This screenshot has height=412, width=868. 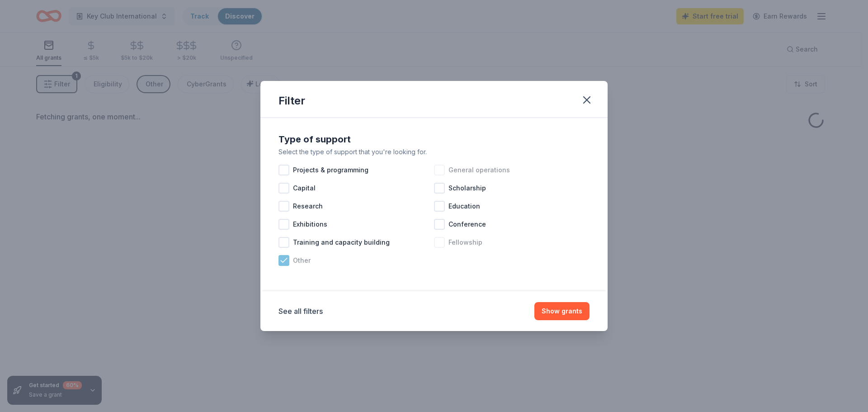 What do you see at coordinates (434, 152) in the screenshot?
I see `div: Select the type of support that you're looking for.` at bounding box center [434, 152].